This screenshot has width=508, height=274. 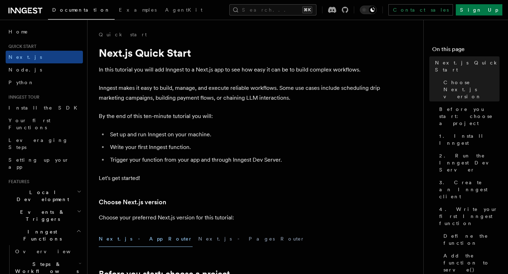 I want to click on button: Events & Triggers, so click(x=44, y=216).